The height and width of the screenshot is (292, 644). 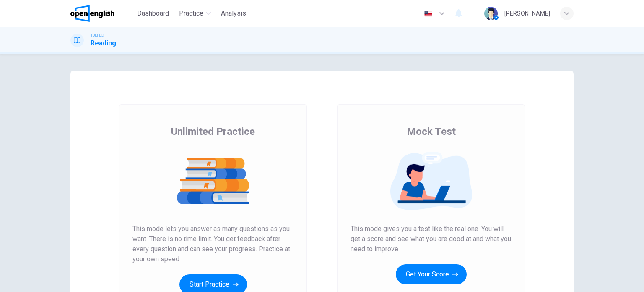 What do you see at coordinates (234, 14) in the screenshot?
I see `button: Analysis` at bounding box center [234, 14].